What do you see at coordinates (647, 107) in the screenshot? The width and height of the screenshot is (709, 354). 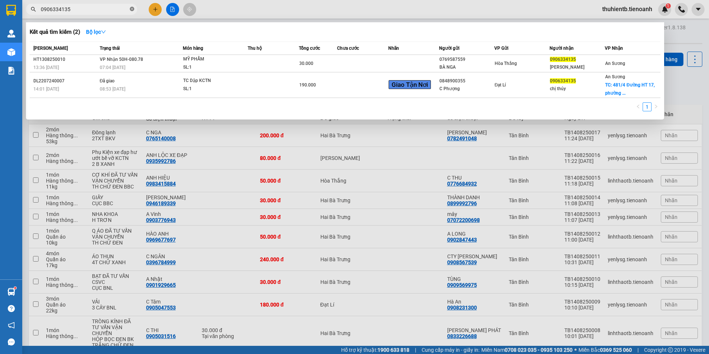 I see `a: 1` at bounding box center [647, 107].